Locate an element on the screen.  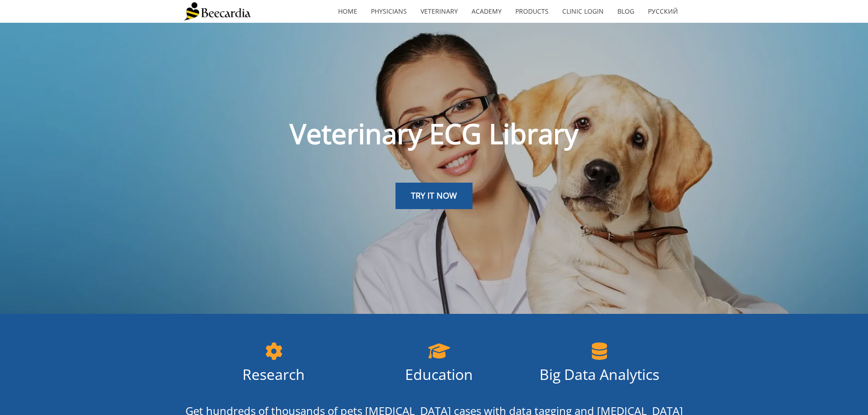
a: Veterinary is located at coordinates (439, 12).